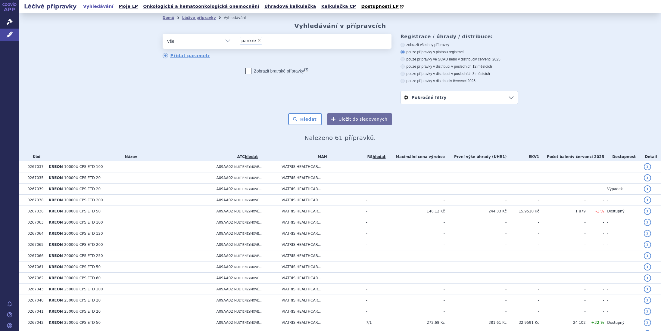  What do you see at coordinates (598, 323) in the screenshot?
I see `span: +32 %` at bounding box center [598, 323].